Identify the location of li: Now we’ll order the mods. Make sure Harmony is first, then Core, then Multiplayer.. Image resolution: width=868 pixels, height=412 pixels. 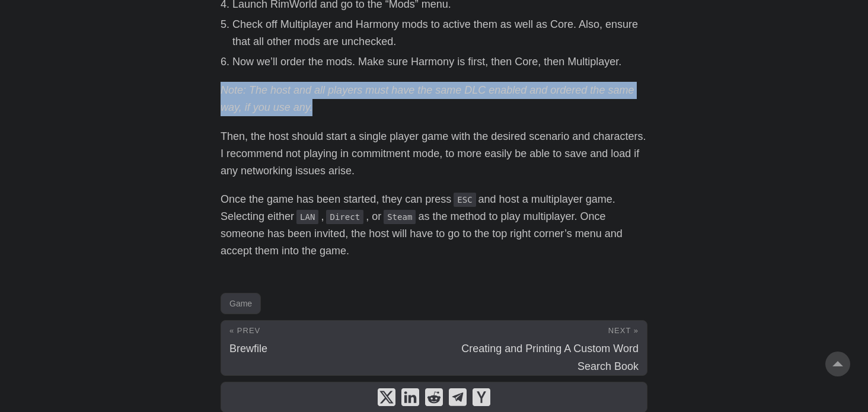
(440, 62).